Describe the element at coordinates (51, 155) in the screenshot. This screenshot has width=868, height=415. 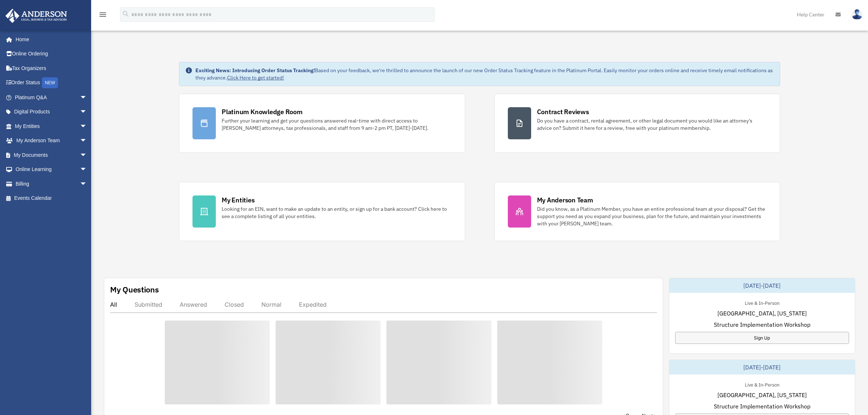
I see `a: My Documentsarrow_drop_down` at that location.